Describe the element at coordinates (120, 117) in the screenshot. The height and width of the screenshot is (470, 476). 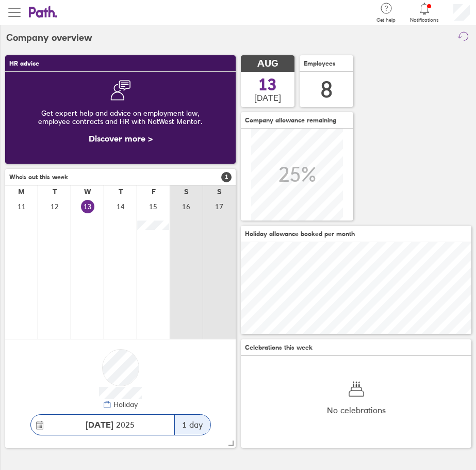
I see `div: Get expert help and advice on employment law, employee contracts and HR with NatWest Mentor.` at that location.